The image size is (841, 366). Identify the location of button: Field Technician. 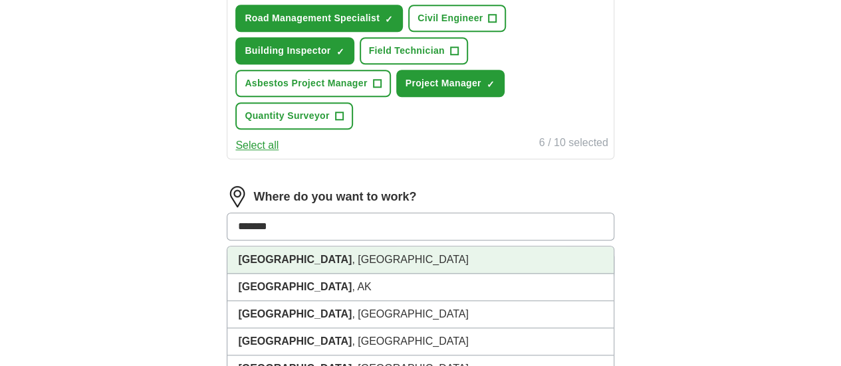
(413, 51).